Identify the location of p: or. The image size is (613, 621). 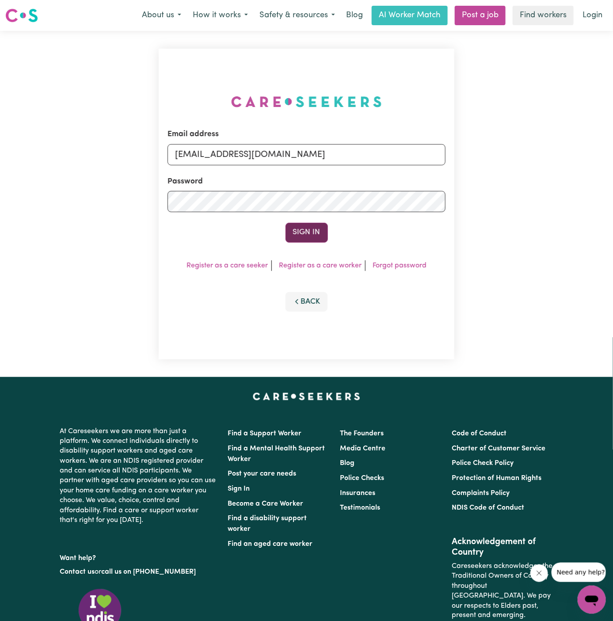
(139, 572).